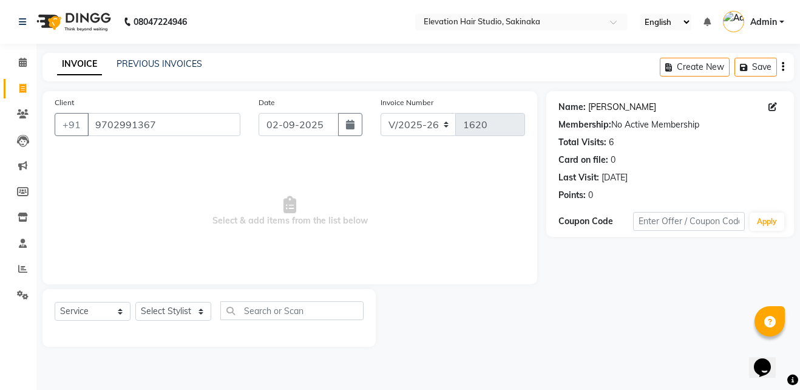 The width and height of the screenshot is (800, 390). Describe the element at coordinates (583, 160) in the screenshot. I see `div: Card on file:` at that location.